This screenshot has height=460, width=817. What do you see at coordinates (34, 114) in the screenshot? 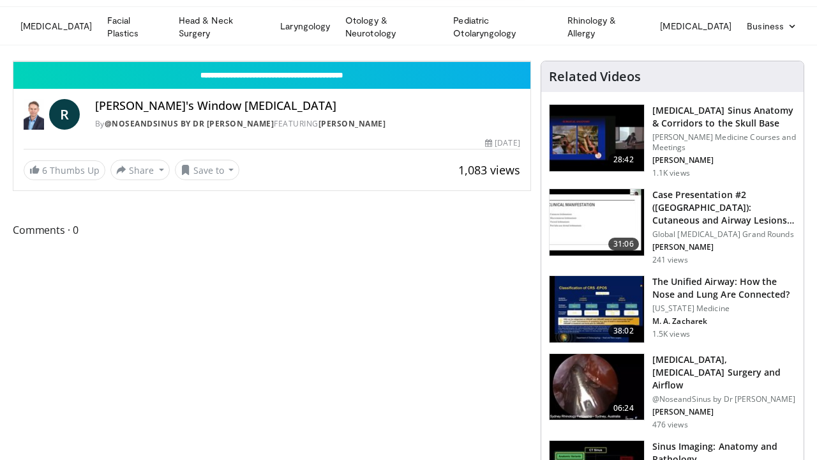
I see `img: @NoseandSinus by Dr Richard Harvey` at bounding box center [34, 114].